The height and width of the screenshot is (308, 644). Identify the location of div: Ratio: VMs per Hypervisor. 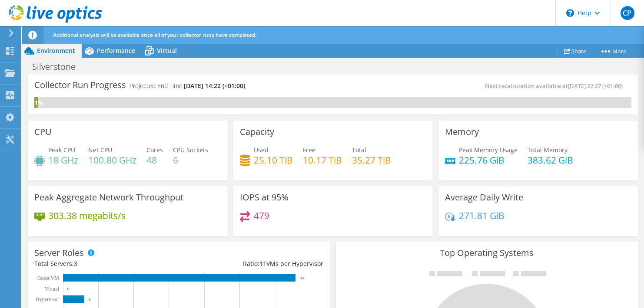
(251, 264).